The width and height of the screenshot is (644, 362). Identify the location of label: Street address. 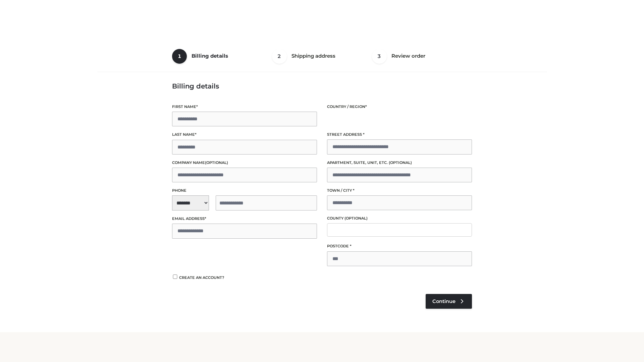
(399, 134).